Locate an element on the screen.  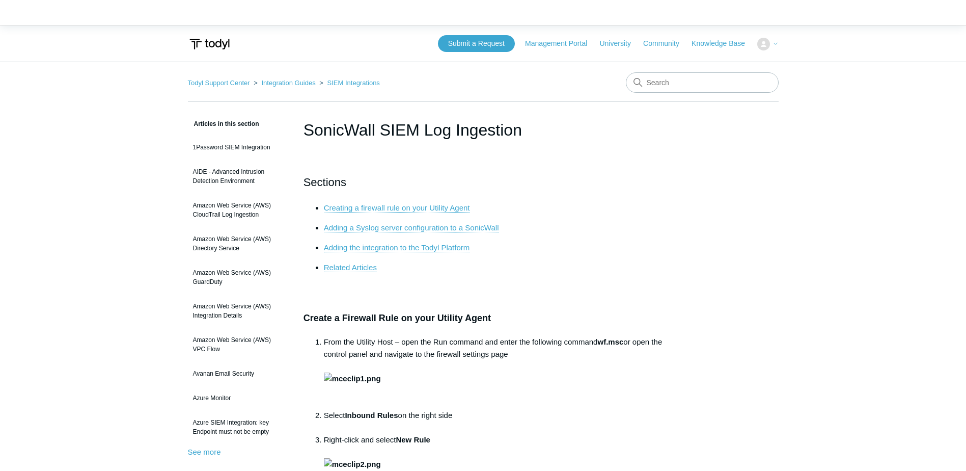
a: Todyl Support Center is located at coordinates (219, 83).